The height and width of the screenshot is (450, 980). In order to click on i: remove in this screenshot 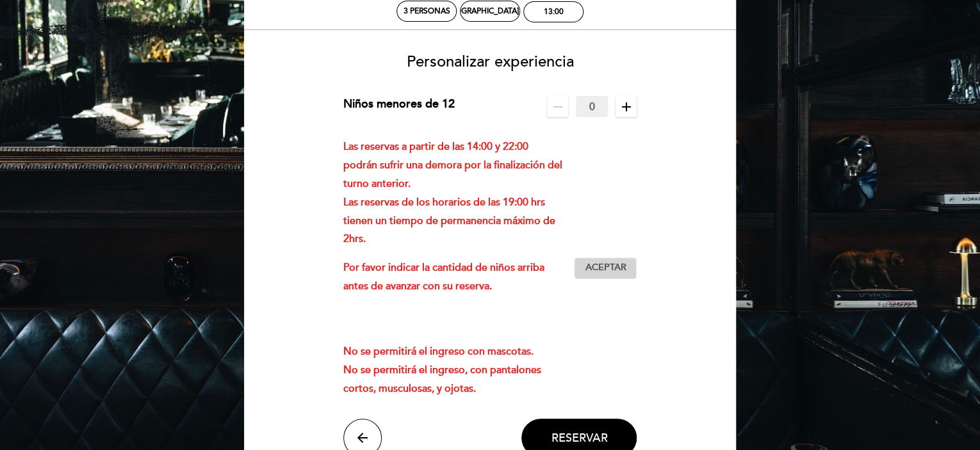, I will do `click(558, 107)`.